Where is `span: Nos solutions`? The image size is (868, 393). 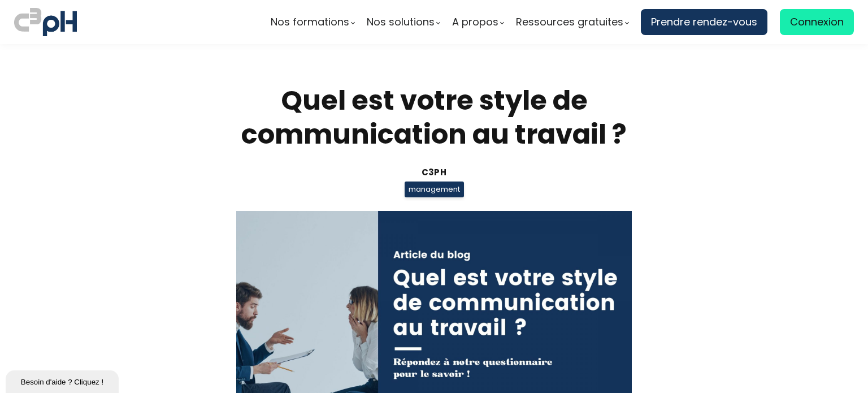 span: Nos solutions is located at coordinates (401, 22).